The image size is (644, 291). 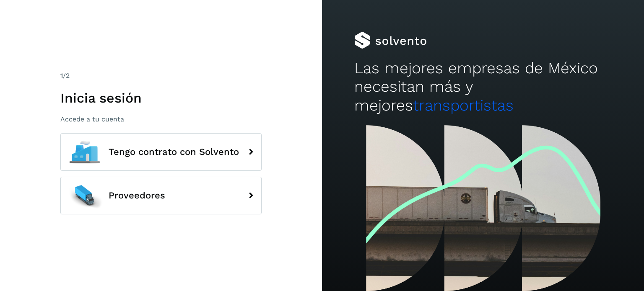 I want to click on span: Tengo contrato con Solvento, so click(x=174, y=152).